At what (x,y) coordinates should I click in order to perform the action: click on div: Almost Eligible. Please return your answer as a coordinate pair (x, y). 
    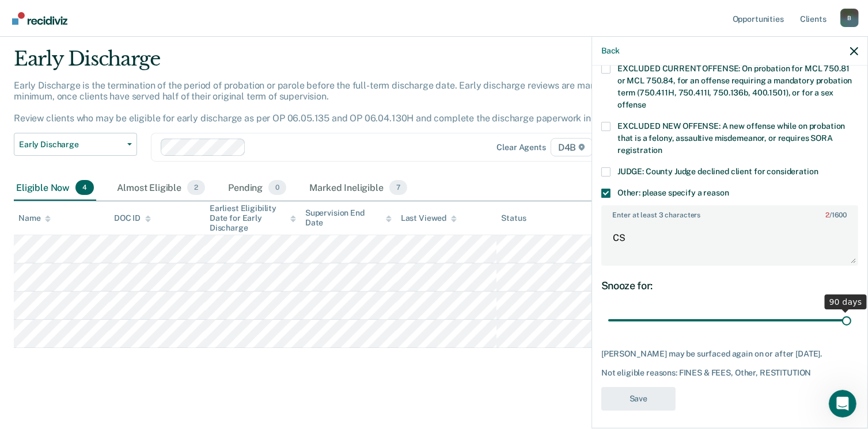
    Looking at the image, I should click on (161, 189).